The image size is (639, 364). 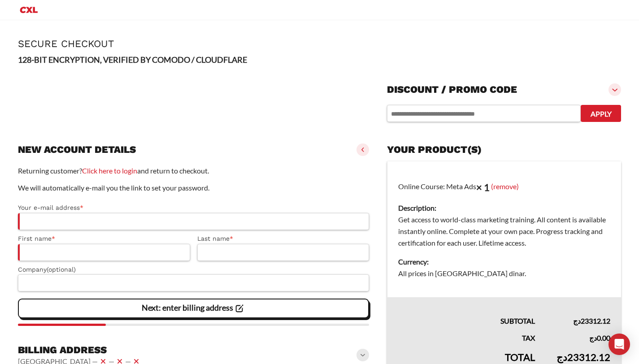 What do you see at coordinates (104, 238) in the screenshot?
I see `label: First name` at bounding box center [104, 238].